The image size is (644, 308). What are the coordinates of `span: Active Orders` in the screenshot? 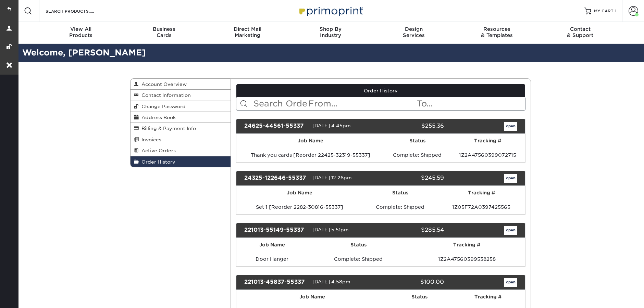 It's located at (157, 150).